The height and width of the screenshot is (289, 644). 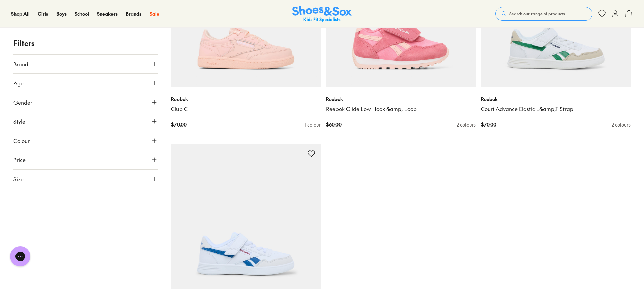 I want to click on p: Filters, so click(x=86, y=43).